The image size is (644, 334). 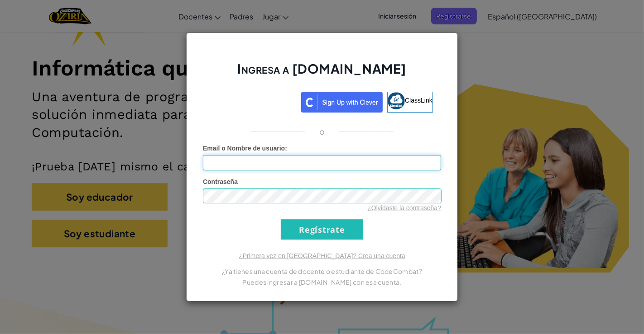 I want to click on img: clever_sso_button@2x.png, so click(x=342, y=102).